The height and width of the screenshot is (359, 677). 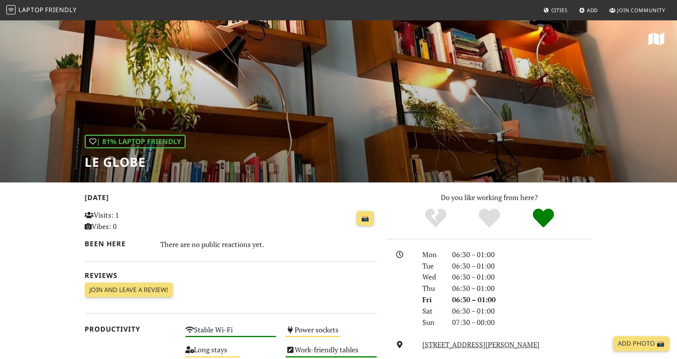 What do you see at coordinates (433, 266) in the screenshot?
I see `div: Tue` at bounding box center [433, 266].